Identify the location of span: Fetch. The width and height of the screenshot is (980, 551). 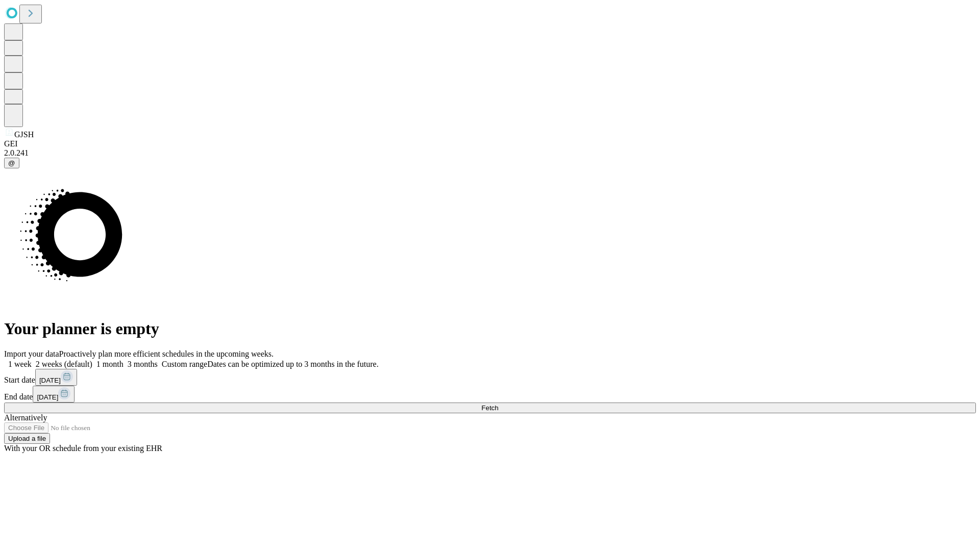
(489, 408).